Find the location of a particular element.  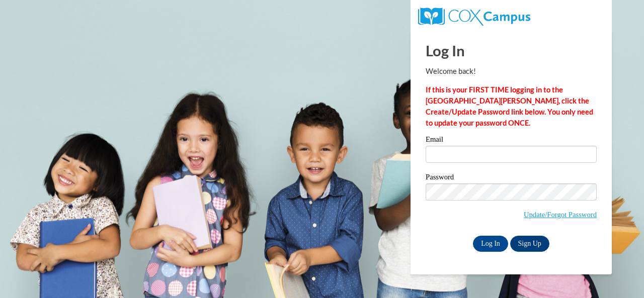

label: Password is located at coordinates (511, 178).